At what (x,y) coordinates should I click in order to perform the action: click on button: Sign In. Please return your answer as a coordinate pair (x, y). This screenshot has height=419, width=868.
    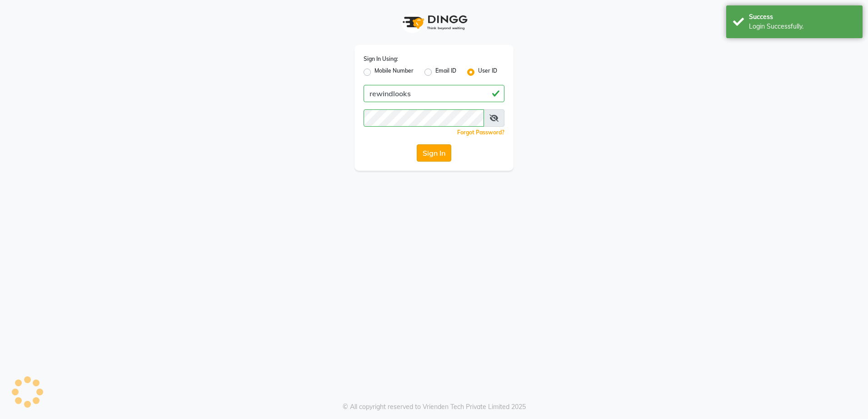
    Looking at the image, I should click on (434, 153).